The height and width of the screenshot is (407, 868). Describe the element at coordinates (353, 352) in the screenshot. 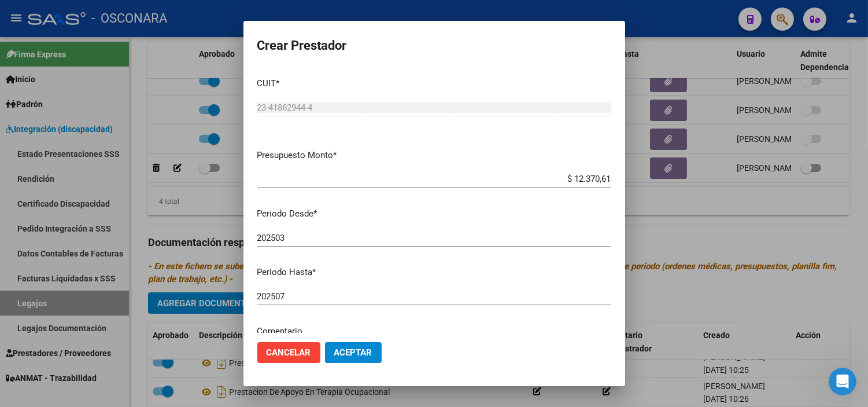

I see `button: Aceptar` at that location.